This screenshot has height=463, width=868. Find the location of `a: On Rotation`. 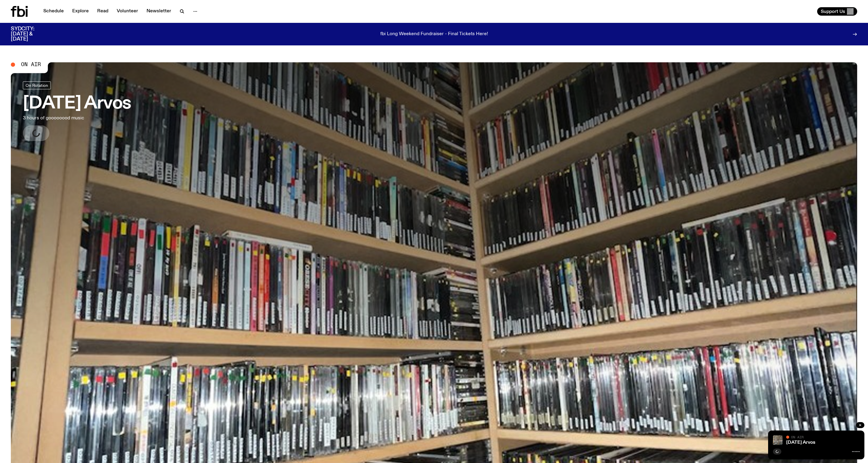

a: On Rotation is located at coordinates (37, 85).